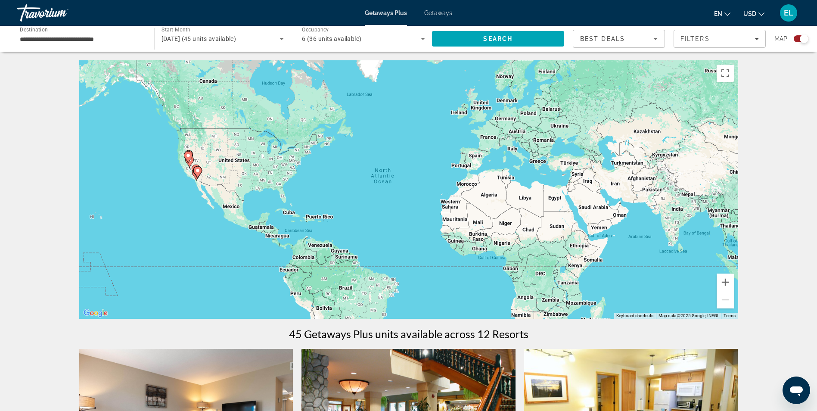 This screenshot has height=411, width=817. Describe the element at coordinates (718, 14) in the screenshot. I see `span: en` at that location.